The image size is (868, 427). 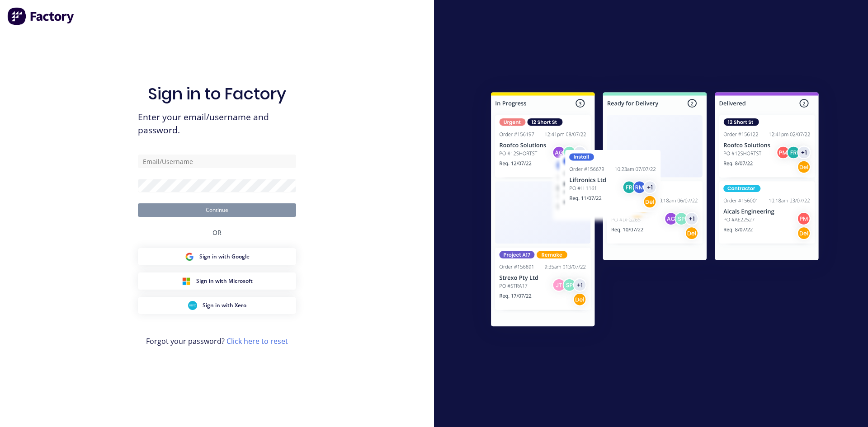 What do you see at coordinates (257, 341) in the screenshot?
I see `a: Click here to reset` at bounding box center [257, 341].